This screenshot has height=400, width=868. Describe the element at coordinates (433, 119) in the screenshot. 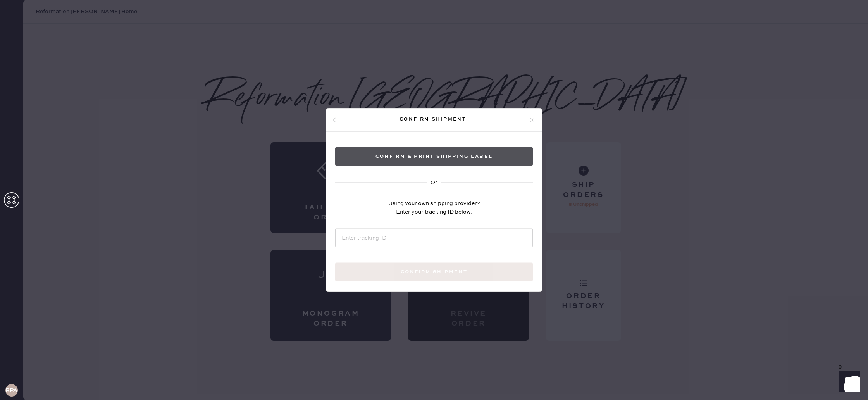

I see `div: Confirm shipment` at that location.